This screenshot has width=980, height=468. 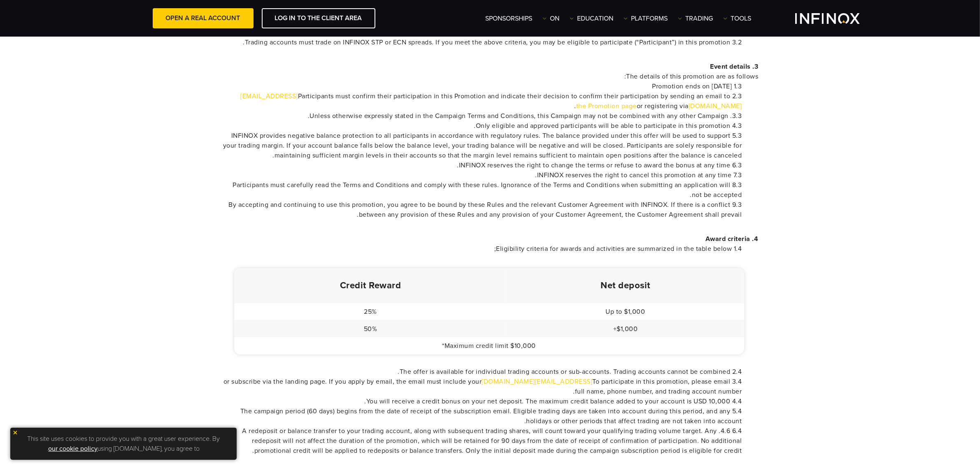 What do you see at coordinates (607, 106) in the screenshot?
I see `a: the Promotion page` at bounding box center [607, 106].